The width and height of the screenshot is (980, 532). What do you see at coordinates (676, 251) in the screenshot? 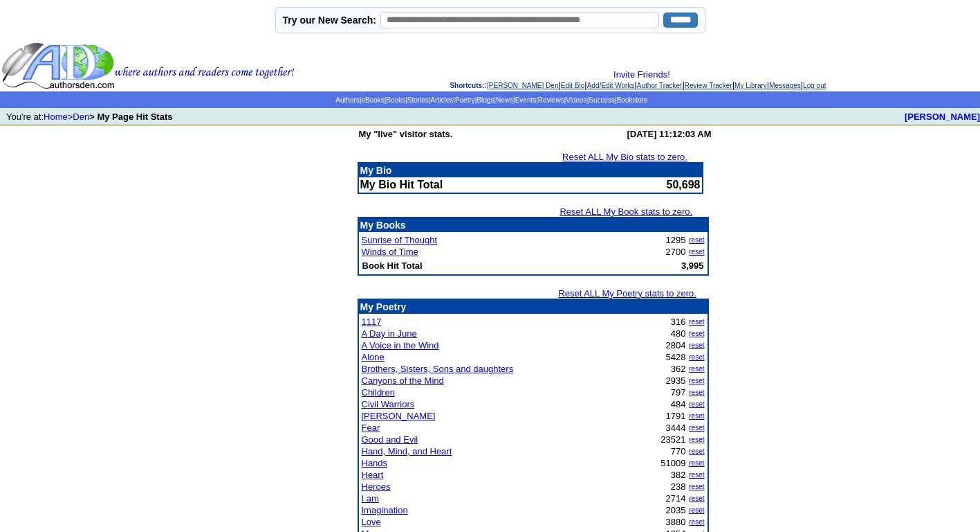
I see `font: 2700` at bounding box center [676, 251].